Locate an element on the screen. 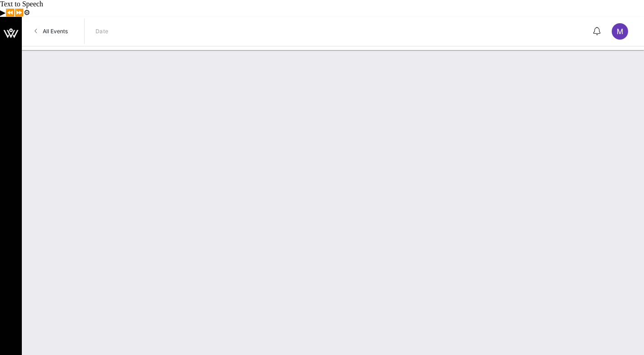 The height and width of the screenshot is (355, 644). span: All Events is located at coordinates (55, 31).